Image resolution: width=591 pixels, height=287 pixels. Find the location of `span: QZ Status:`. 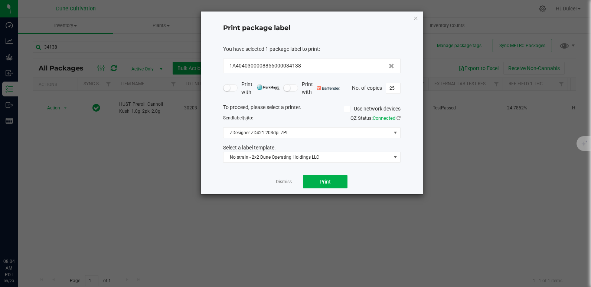

span: QZ Status: is located at coordinates (375, 118).